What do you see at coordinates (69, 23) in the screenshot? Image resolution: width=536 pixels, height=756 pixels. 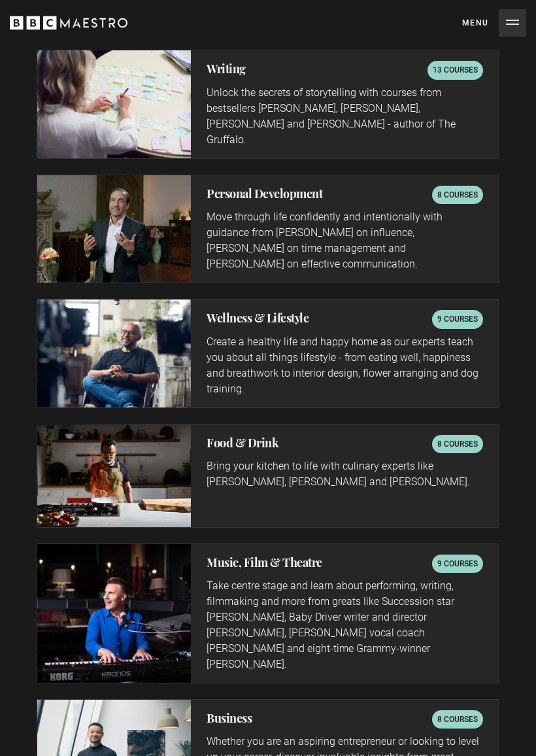 I see `svg: BBC Maestro` at bounding box center [69, 23].